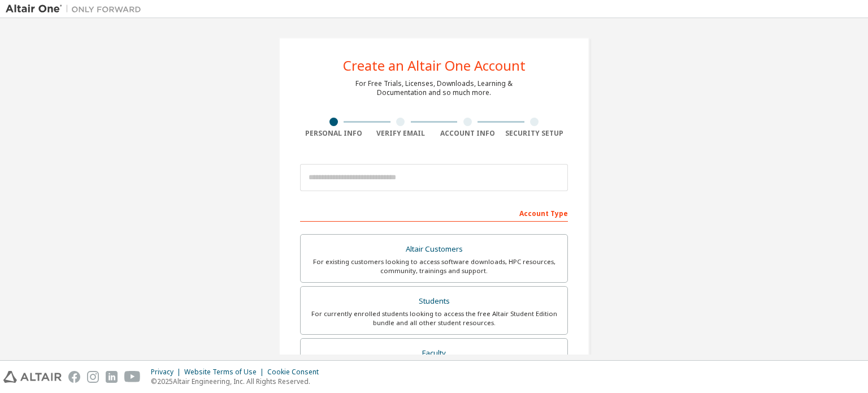 The image size is (868, 393). I want to click on div: Create an Altair One Account, so click(434, 65).